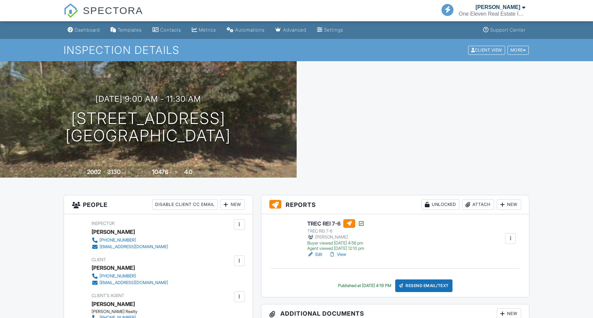 This screenshot has width=593, height=318. What do you see at coordinates (295, 30) in the screenshot?
I see `div: Advanced` at bounding box center [295, 30].